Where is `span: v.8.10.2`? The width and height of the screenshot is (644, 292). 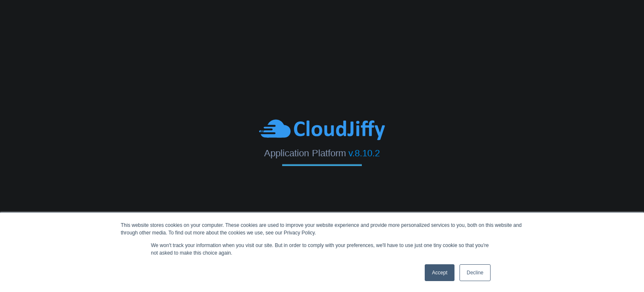
span: v.8.10.2 is located at coordinates (364, 152).